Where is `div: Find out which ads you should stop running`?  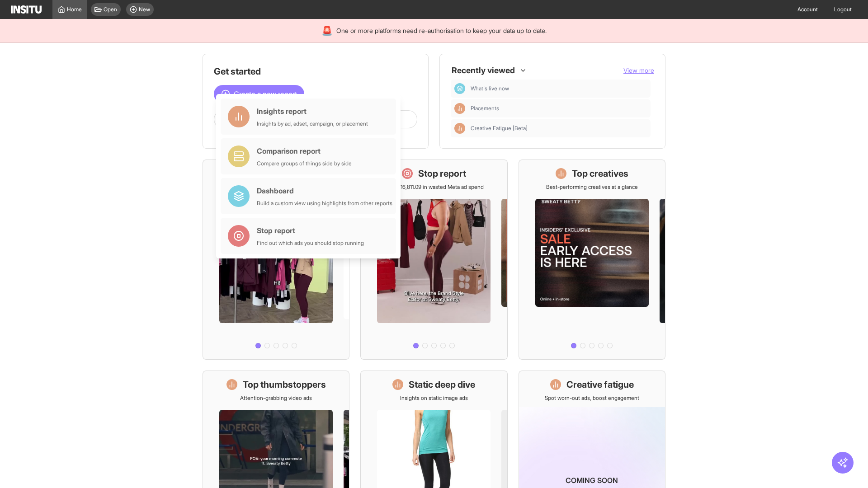 div: Find out which ads you should stop running is located at coordinates (310, 243).